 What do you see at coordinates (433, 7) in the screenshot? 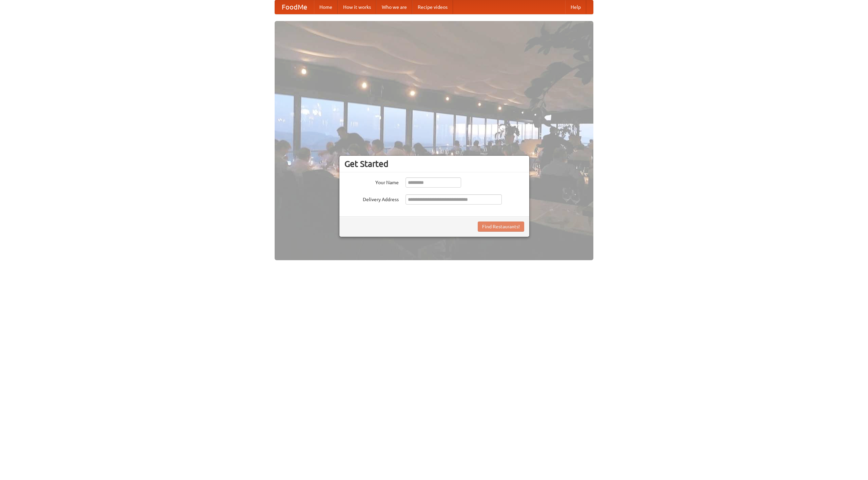
I see `a: Recipe videos` at bounding box center [433, 7].